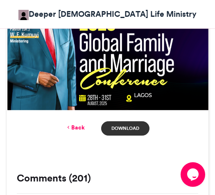 Image resolution: width=215 pixels, height=195 pixels. What do you see at coordinates (75, 127) in the screenshot?
I see `a: Back` at bounding box center [75, 127].